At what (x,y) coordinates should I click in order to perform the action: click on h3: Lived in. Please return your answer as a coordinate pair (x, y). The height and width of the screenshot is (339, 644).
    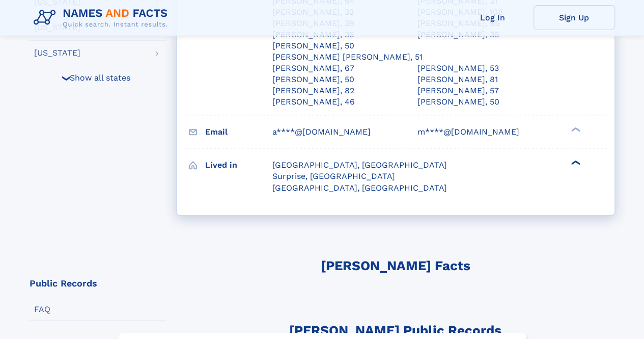
    Looking at the image, I should click on (239, 165).